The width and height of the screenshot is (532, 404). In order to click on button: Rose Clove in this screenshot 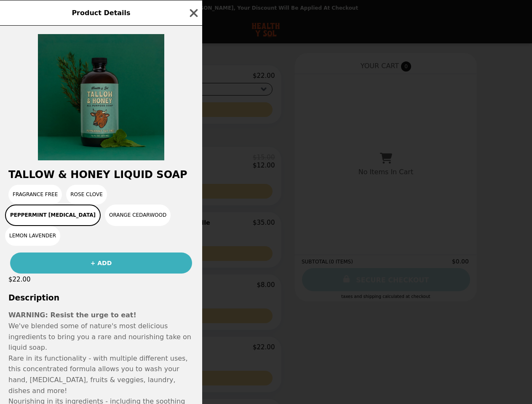, I will do `click(86, 195)`.